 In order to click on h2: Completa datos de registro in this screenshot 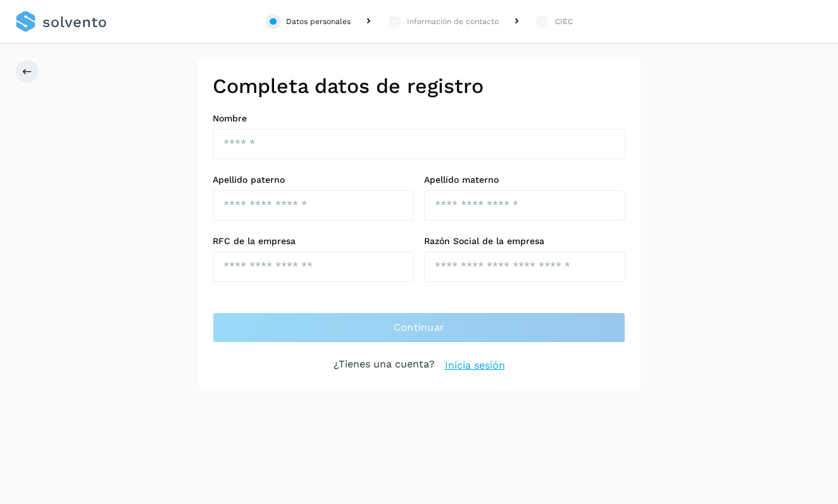, I will do `click(419, 86)`.